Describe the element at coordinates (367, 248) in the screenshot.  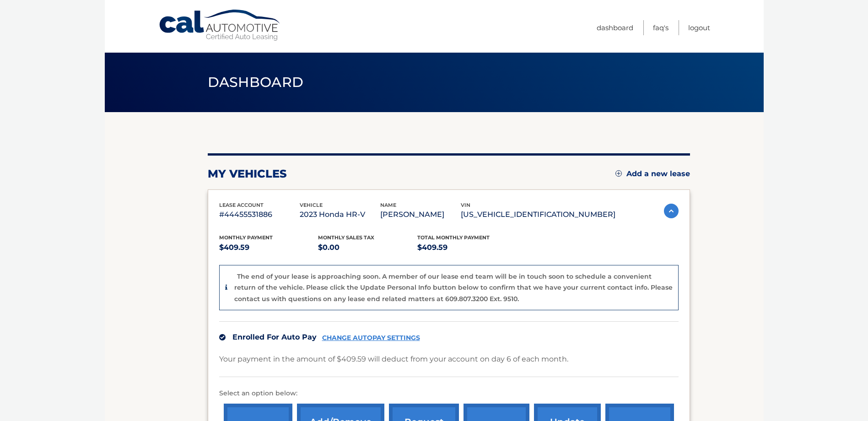
I see `p: $0.00` at that location.